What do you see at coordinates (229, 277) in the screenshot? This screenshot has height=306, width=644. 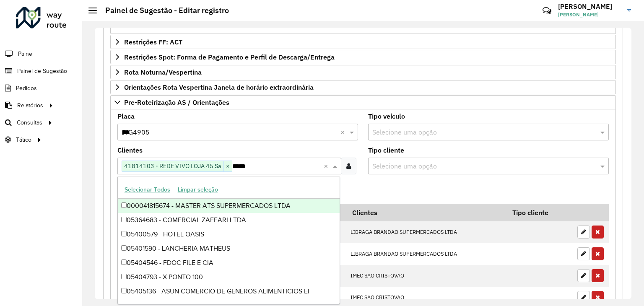 I see `div: 05404793 - X PONTO 100` at bounding box center [229, 277].